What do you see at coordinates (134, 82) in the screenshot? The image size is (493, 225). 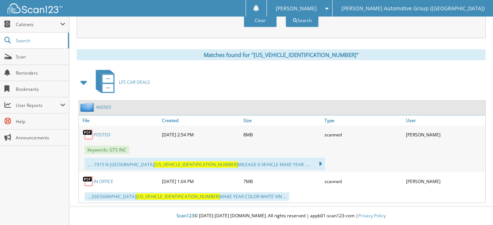 I see `span: LFS CAR DEALS` at bounding box center [134, 82].